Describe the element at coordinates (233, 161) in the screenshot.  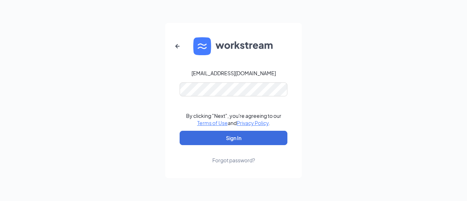
I see `div: Forgot password?` at that location.